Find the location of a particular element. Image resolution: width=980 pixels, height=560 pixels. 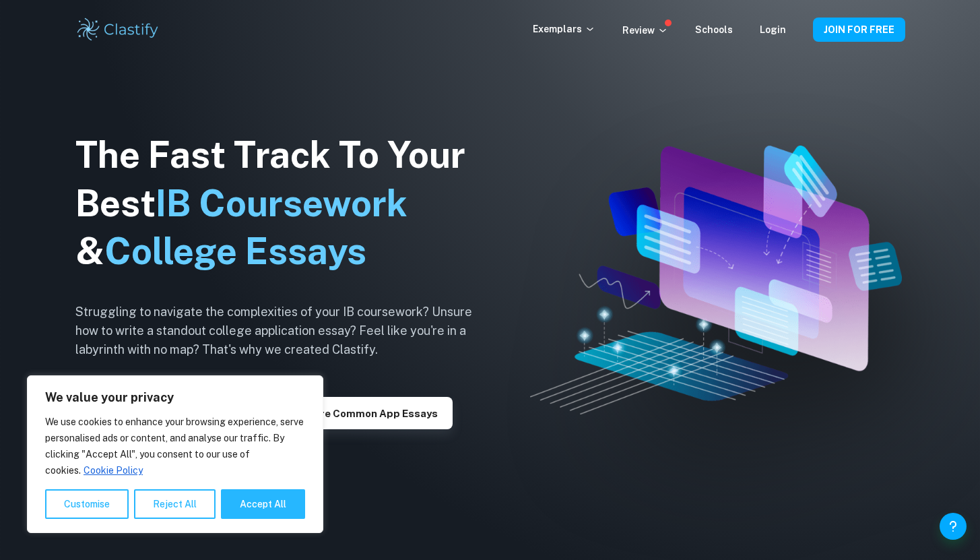

button: JOIN FOR FREE is located at coordinates (859, 29).